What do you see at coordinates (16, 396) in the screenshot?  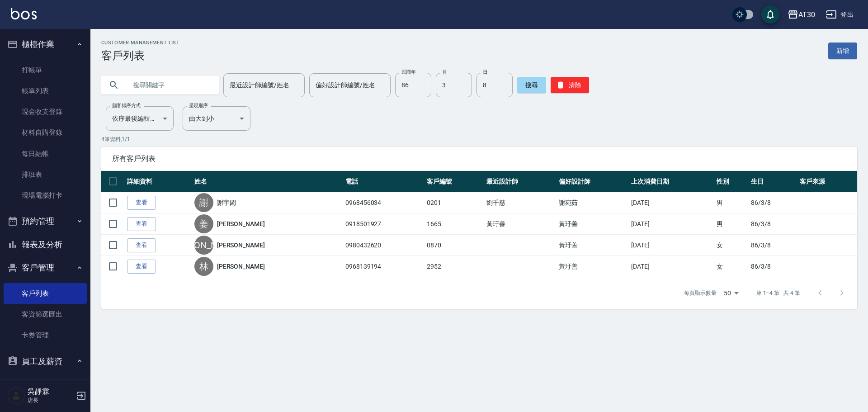 I see `img: Person` at bounding box center [16, 396].